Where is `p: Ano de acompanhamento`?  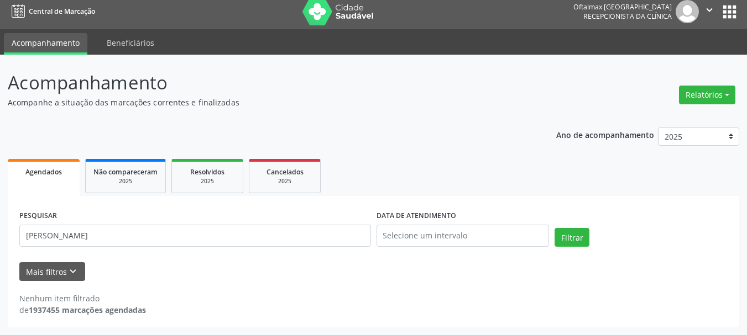 p: Ano de acompanhamento is located at coordinates (605, 134).